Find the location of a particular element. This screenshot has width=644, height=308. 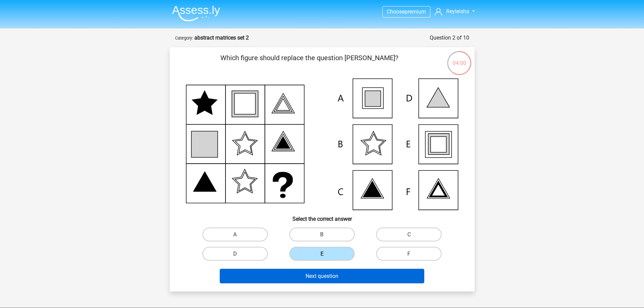

font: Choose is located at coordinates (395, 12).